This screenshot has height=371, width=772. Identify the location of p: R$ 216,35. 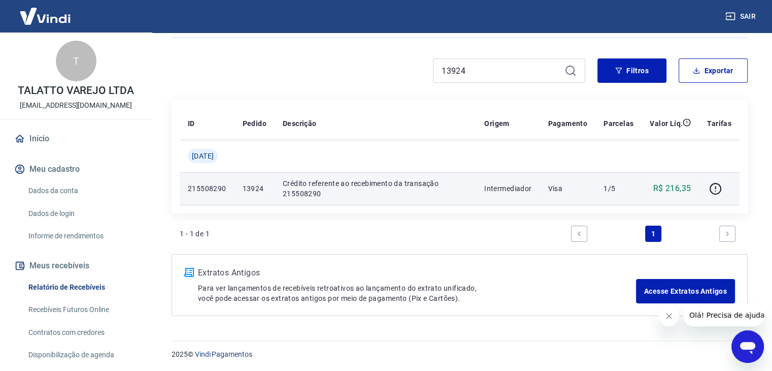
(672, 188).